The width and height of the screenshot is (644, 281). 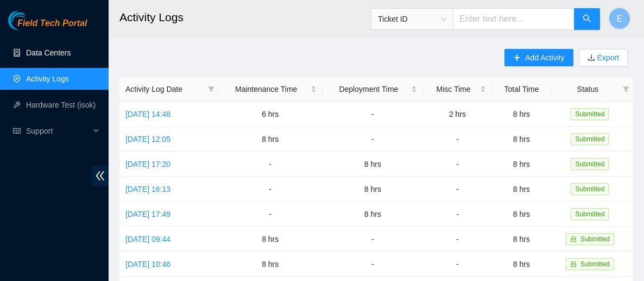 I want to click on span: Support, so click(x=58, y=131).